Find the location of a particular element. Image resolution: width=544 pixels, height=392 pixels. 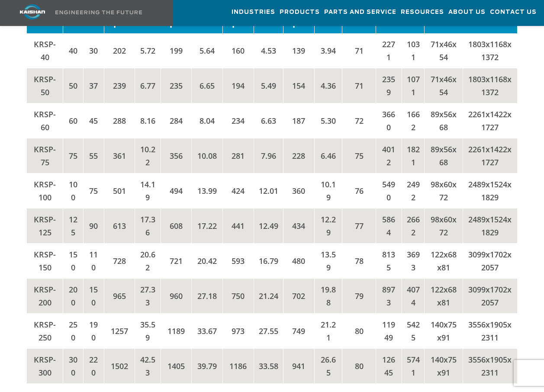

td: 12.29 is located at coordinates (328, 226).